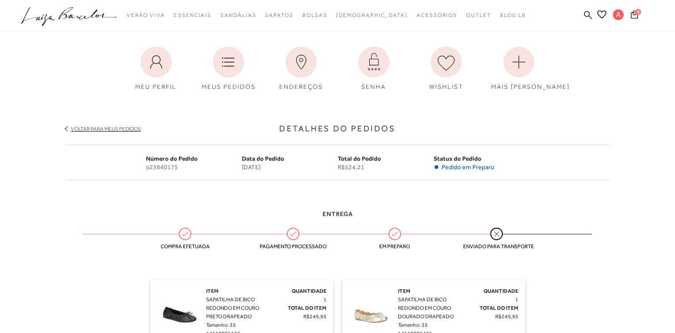  What do you see at coordinates (194, 167) in the screenshot?
I see `span: o23840175` at bounding box center [194, 167].